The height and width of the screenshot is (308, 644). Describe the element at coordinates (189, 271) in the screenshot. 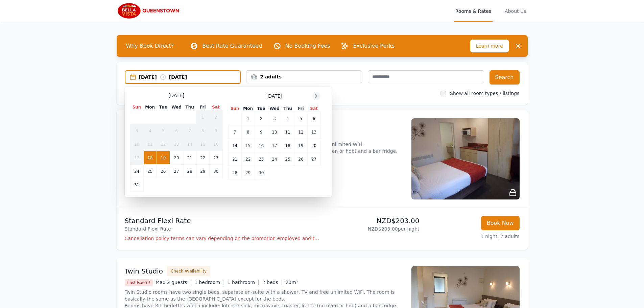

I see `button: Check Availability` at that location.